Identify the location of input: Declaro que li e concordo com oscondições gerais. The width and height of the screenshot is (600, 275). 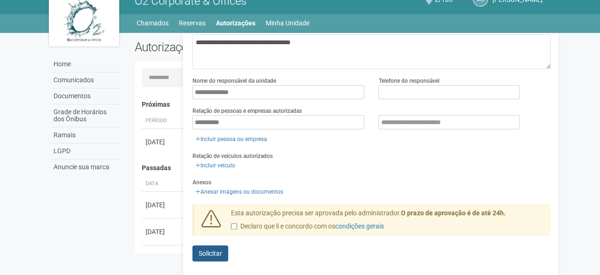
(234, 226).